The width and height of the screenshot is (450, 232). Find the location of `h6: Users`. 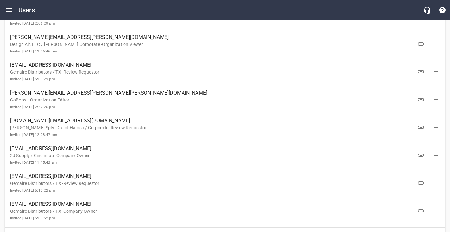

h6: Users is located at coordinates (27, 10).